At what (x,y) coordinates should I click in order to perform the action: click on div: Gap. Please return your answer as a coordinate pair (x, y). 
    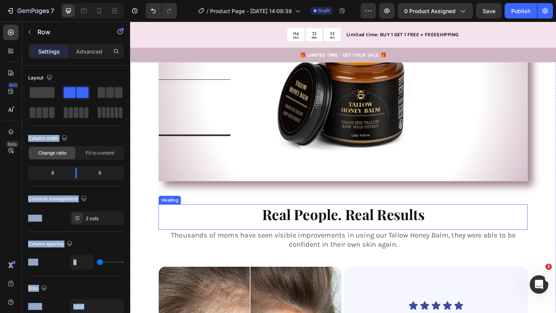
    Looking at the image, I should click on (32, 262).